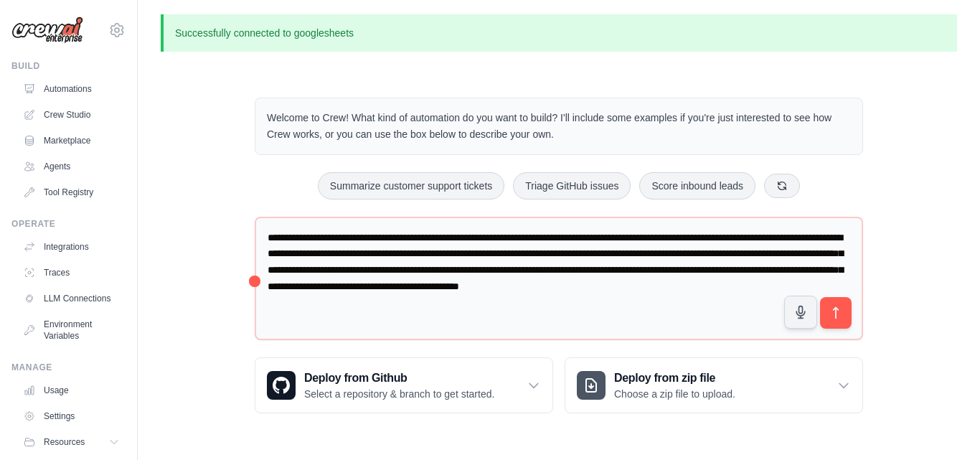 Image resolution: width=980 pixels, height=460 pixels. Describe the element at coordinates (64, 442) in the screenshot. I see `span: Resources` at that location.